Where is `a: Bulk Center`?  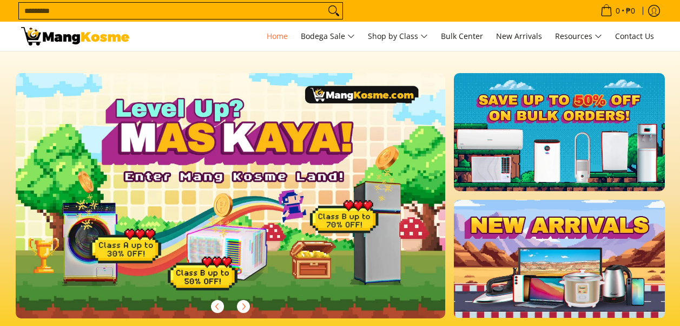
a: Bulk Center is located at coordinates (462, 36).